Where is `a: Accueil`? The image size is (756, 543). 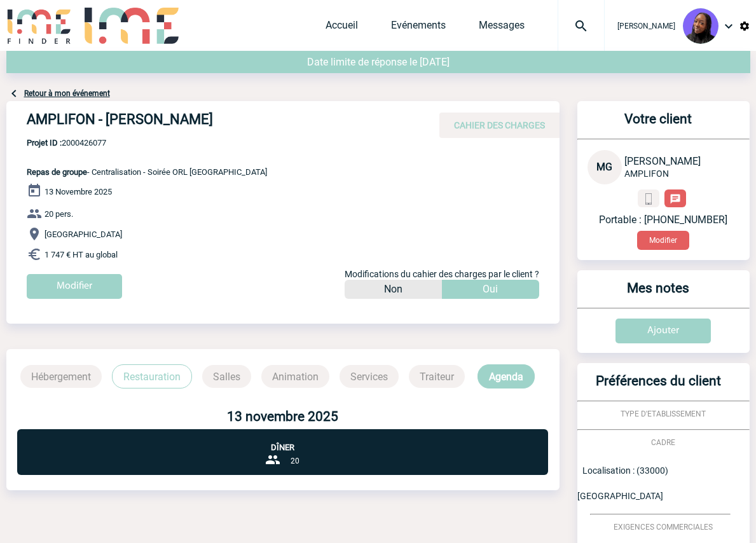
a: Accueil is located at coordinates (341, 28).